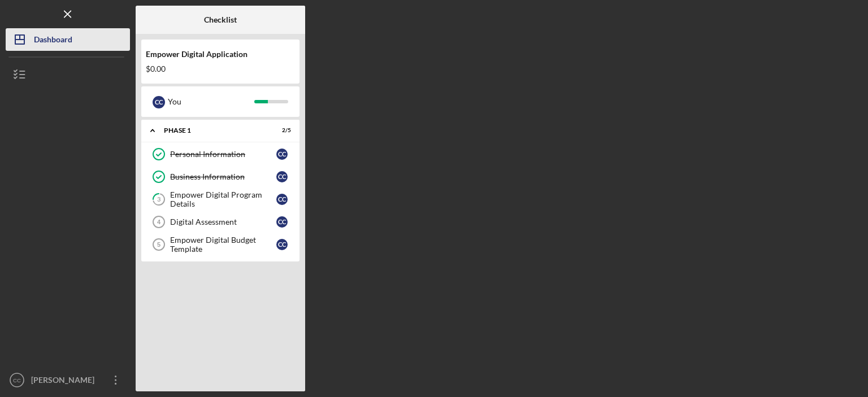 The image size is (868, 397). I want to click on tspan: 3, so click(158, 199).